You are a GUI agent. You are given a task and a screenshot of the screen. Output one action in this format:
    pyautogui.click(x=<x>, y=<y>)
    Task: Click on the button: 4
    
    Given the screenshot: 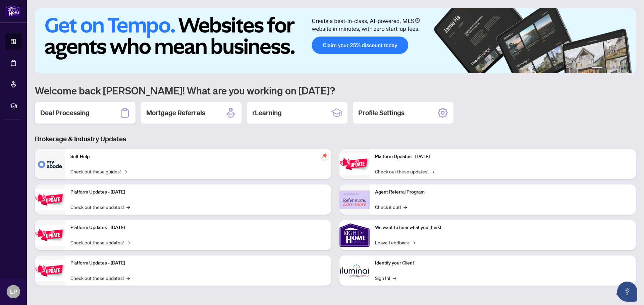 What is the action you would take?
    pyautogui.click(x=617, y=68)
    